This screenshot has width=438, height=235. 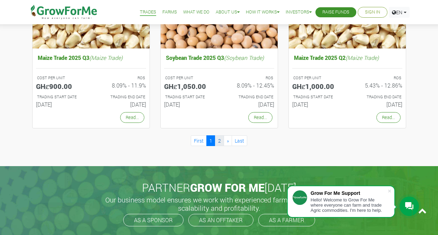 What do you see at coordinates (121, 85) in the screenshot?
I see `h6: 8.09% - 11.9%` at bounding box center [121, 85].